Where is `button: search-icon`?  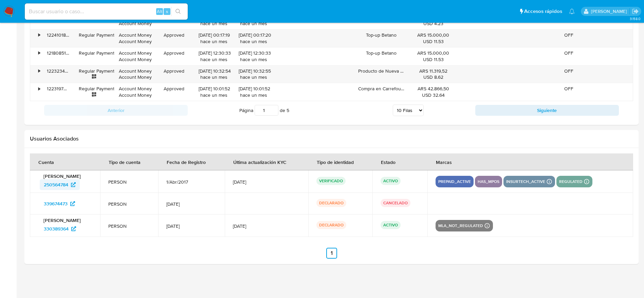 button: search-icon is located at coordinates (178, 12).